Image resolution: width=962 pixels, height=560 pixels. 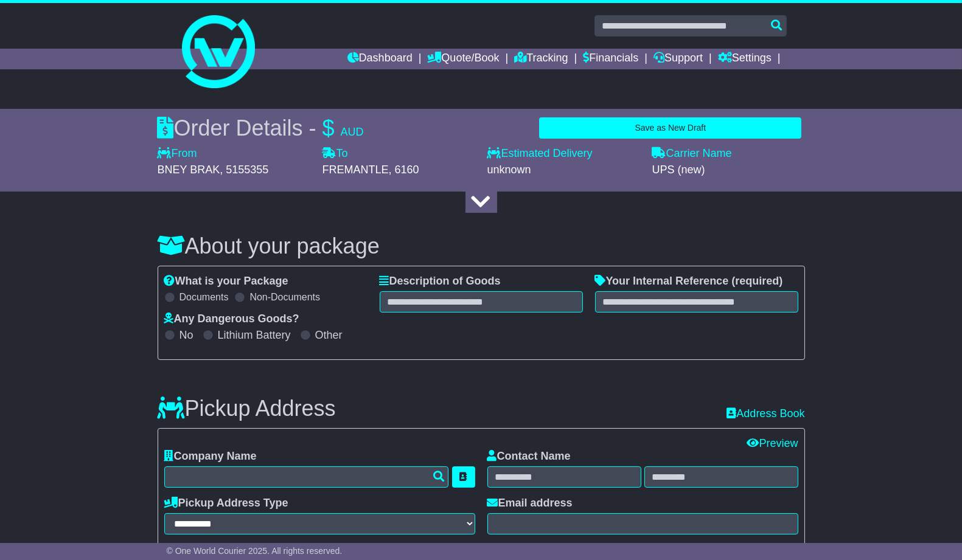 I want to click on label: Documents, so click(x=203, y=297).